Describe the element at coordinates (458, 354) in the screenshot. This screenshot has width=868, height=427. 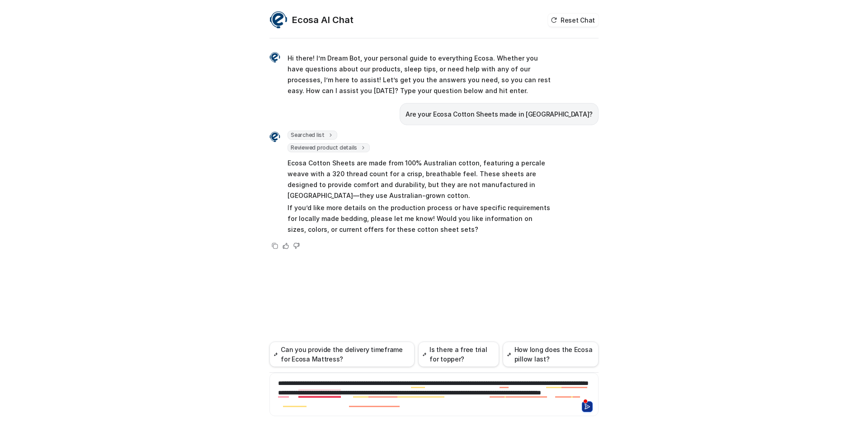
I see `button: Is there a free trial for topper?` at that location.